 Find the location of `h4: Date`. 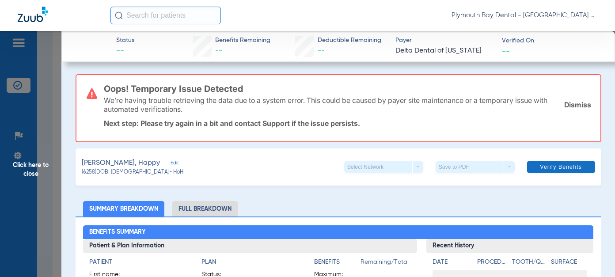

h4: Date is located at coordinates (451, 262).